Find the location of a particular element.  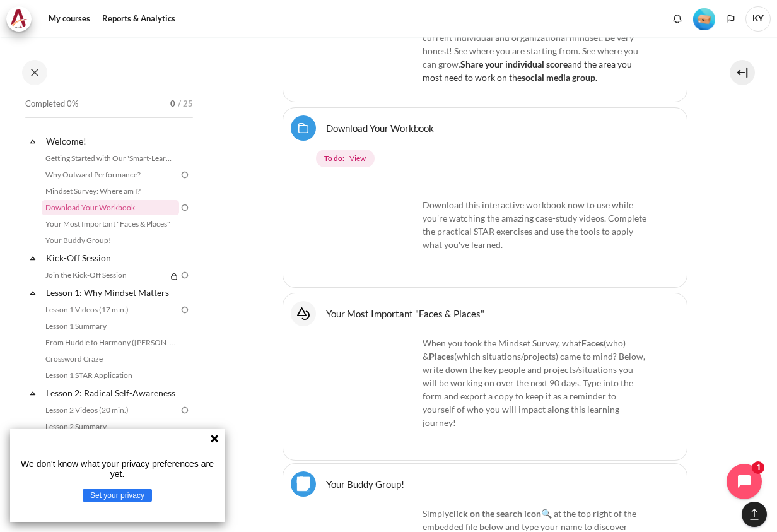

strong: click on the search icon is located at coordinates (495, 513).